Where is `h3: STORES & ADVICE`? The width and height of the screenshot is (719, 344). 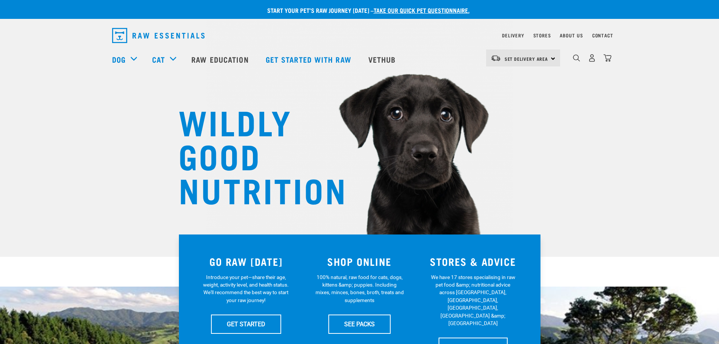 h3: STORES & ADVICE is located at coordinates (473, 261).